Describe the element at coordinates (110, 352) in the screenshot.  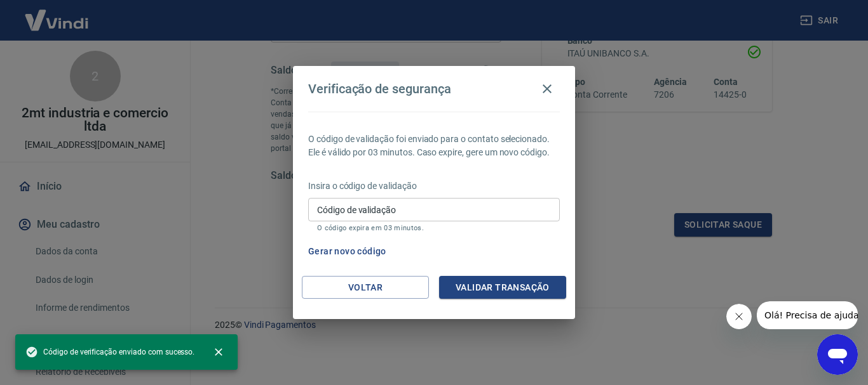
I see `span: Código de verificação enviado com sucesso.` at that location.